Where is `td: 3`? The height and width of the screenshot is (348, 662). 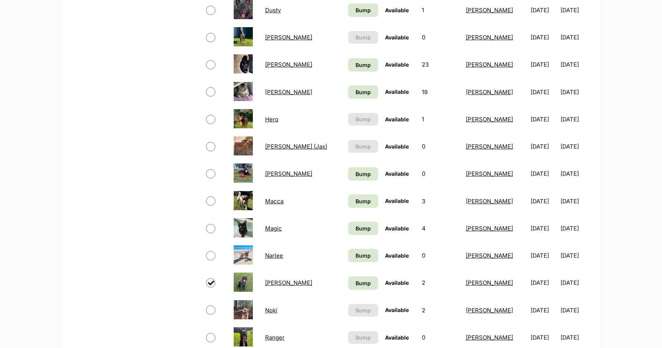 td: 3 is located at coordinates (440, 201).